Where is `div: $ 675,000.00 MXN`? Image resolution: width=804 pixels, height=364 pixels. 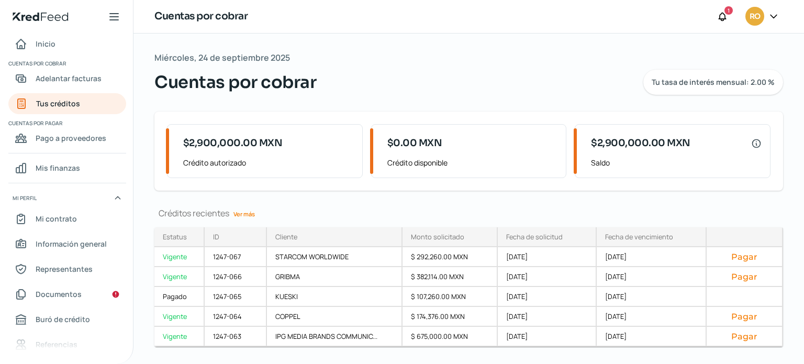
div: $ 675,000.00 MXN is located at coordinates (450, 337).